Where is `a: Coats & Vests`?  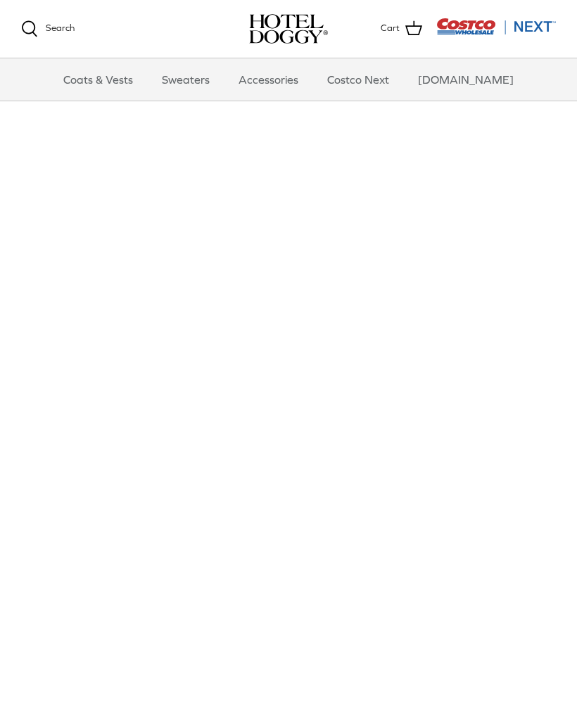
a: Coats & Vests is located at coordinates (98, 79).